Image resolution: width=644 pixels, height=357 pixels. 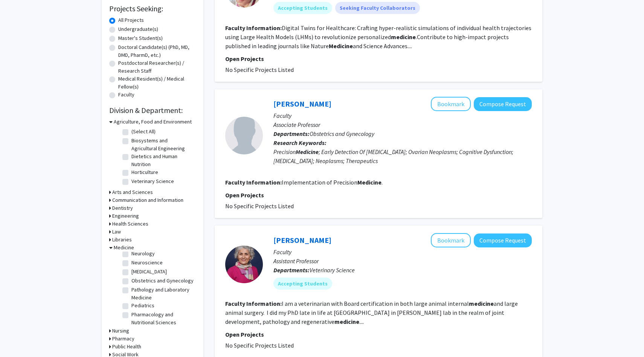 I want to click on label: Veterinary Science, so click(x=153, y=181).